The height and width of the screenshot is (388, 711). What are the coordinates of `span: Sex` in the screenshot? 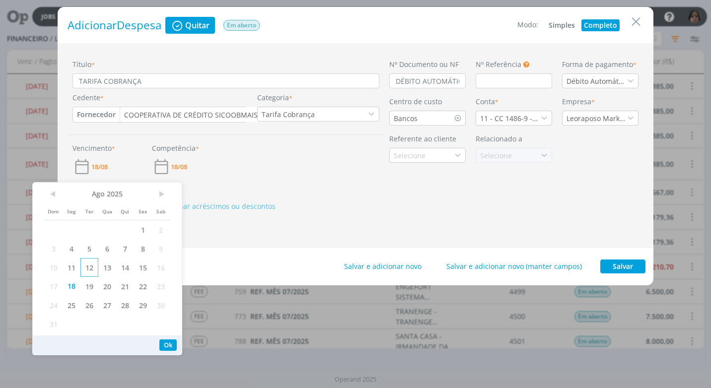 It's located at (143, 211).